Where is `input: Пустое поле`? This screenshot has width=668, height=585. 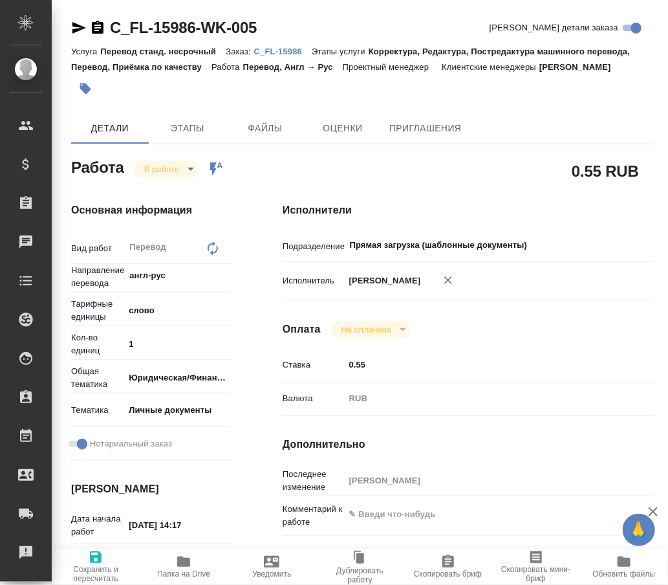
input: Пустое поле is located at coordinates (484, 480).